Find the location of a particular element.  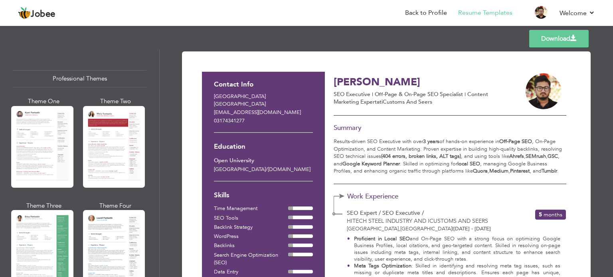

strong: Off-Page SEO is located at coordinates (515, 142).